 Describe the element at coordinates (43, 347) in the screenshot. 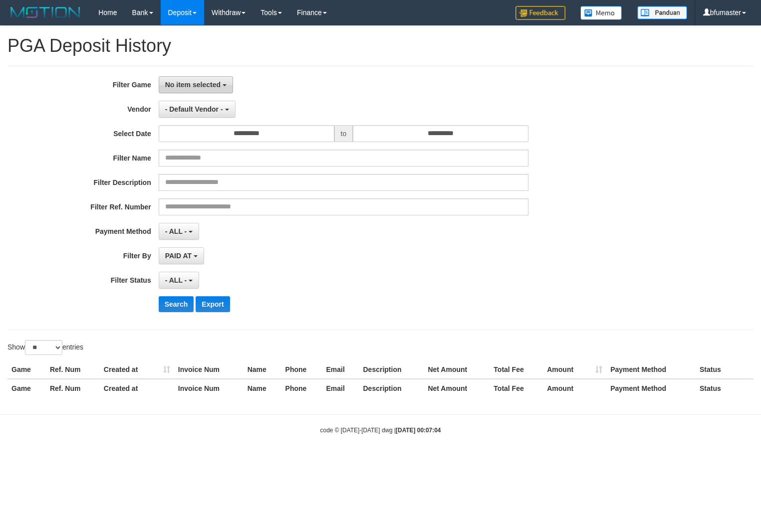

I see `select: Showentries` at that location.